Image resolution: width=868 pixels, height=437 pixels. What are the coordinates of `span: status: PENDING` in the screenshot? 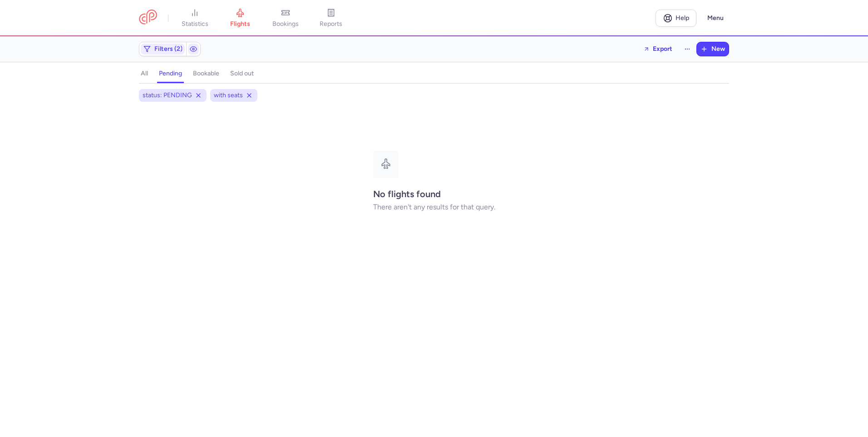 It's located at (167, 95).